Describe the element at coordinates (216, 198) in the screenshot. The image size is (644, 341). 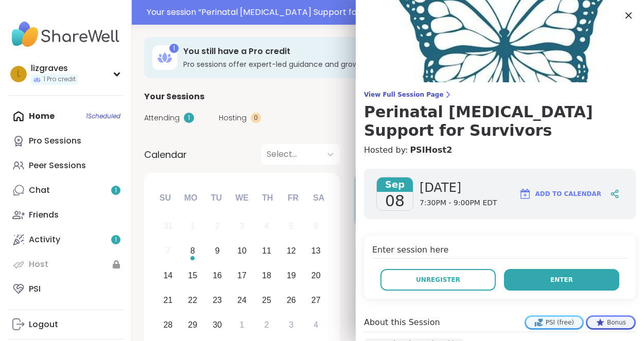
I see `div: Tu` at that location.